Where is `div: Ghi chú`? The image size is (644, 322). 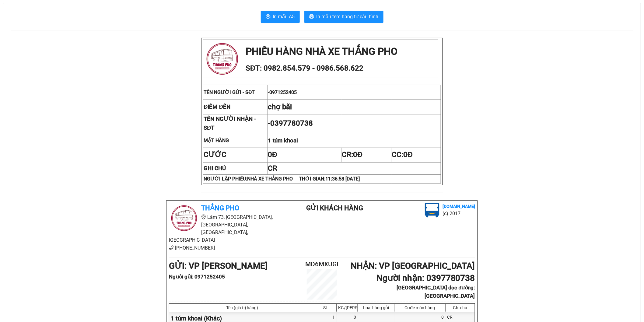
div: Ghi chú is located at coordinates (460, 308).